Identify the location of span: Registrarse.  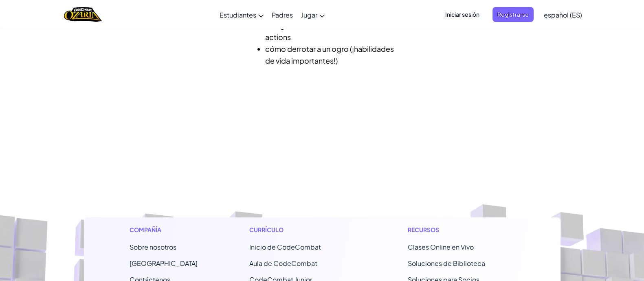
(513, 14).